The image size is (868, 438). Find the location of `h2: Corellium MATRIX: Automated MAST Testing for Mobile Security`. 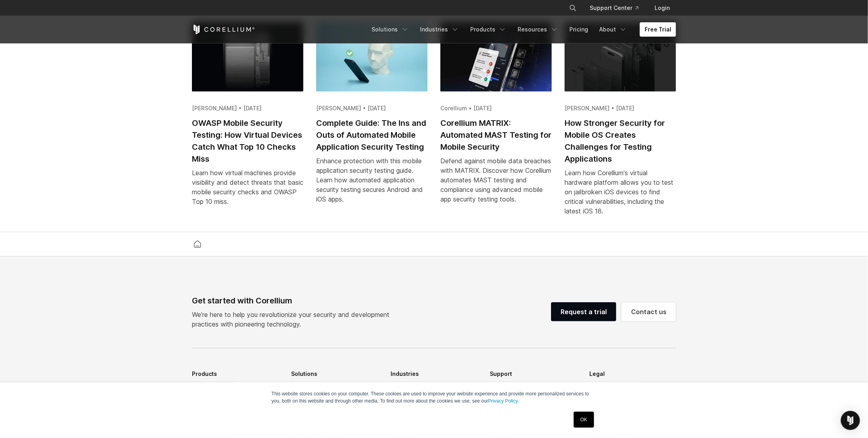

h2: Corellium MATRIX: Automated MAST Testing for Mobile Security is located at coordinates (497, 135).